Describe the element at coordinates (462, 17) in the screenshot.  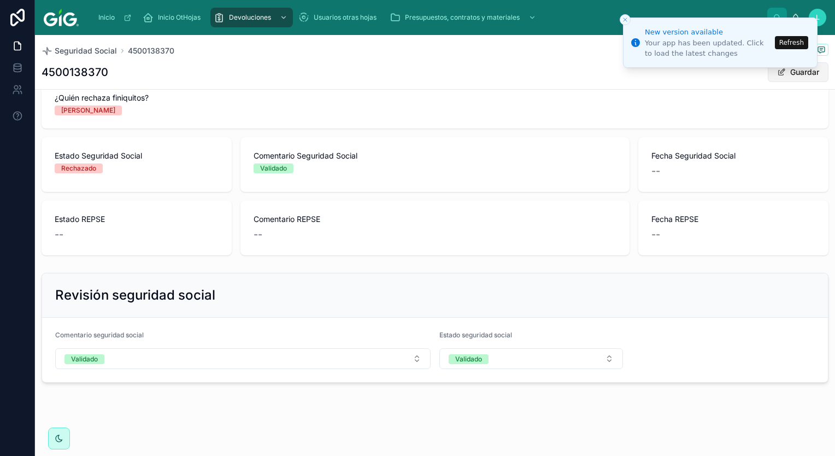
I see `span: Presupuestos, contratos y materiales` at that location.